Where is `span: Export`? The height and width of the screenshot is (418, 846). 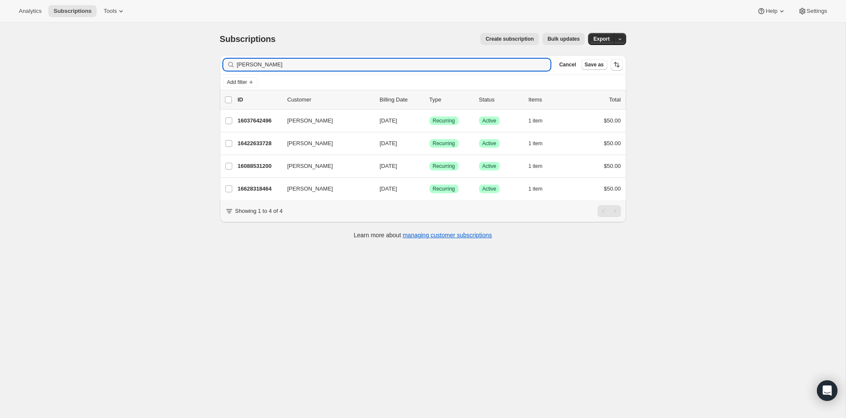
span: Export is located at coordinates (601, 39).